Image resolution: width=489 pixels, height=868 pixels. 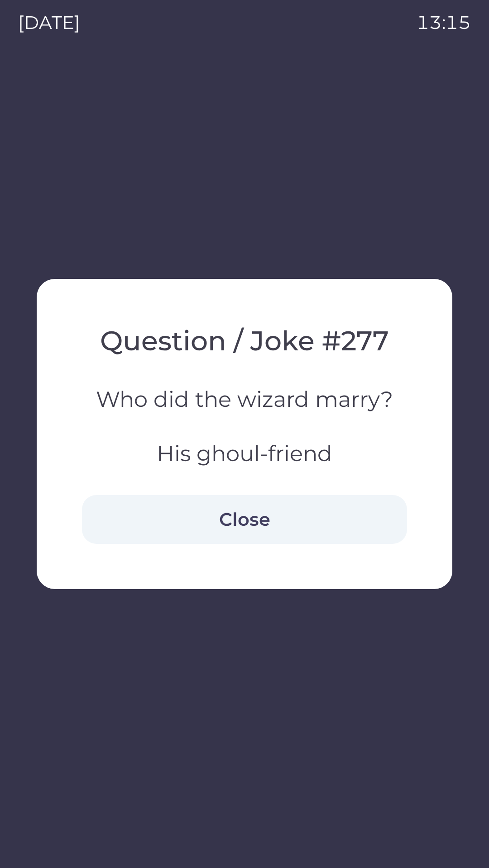 What do you see at coordinates (244, 399) in the screenshot?
I see `h3: Who did the wizard marry?` at bounding box center [244, 399].